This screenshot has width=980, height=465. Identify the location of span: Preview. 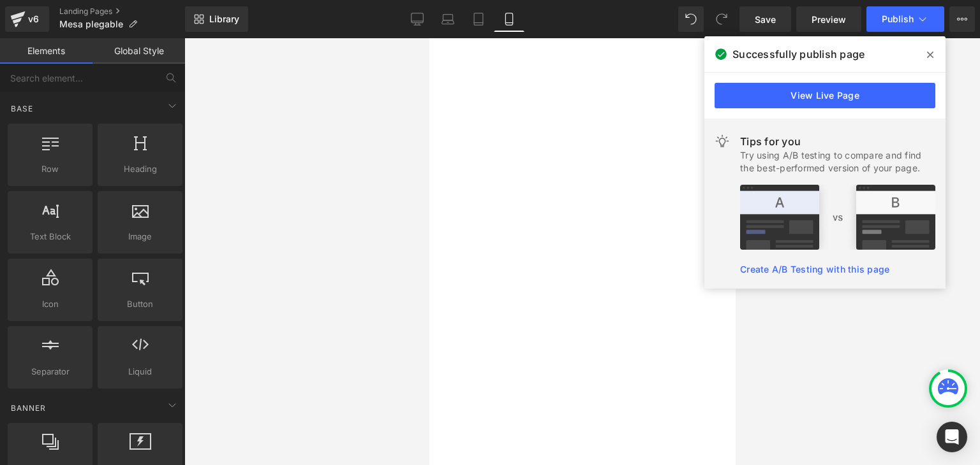
(829, 19).